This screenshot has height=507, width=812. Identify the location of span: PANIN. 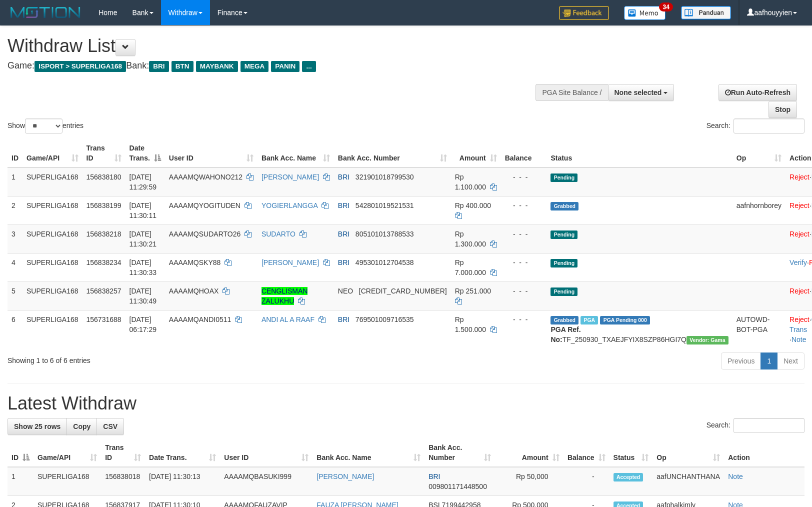
(285, 67).